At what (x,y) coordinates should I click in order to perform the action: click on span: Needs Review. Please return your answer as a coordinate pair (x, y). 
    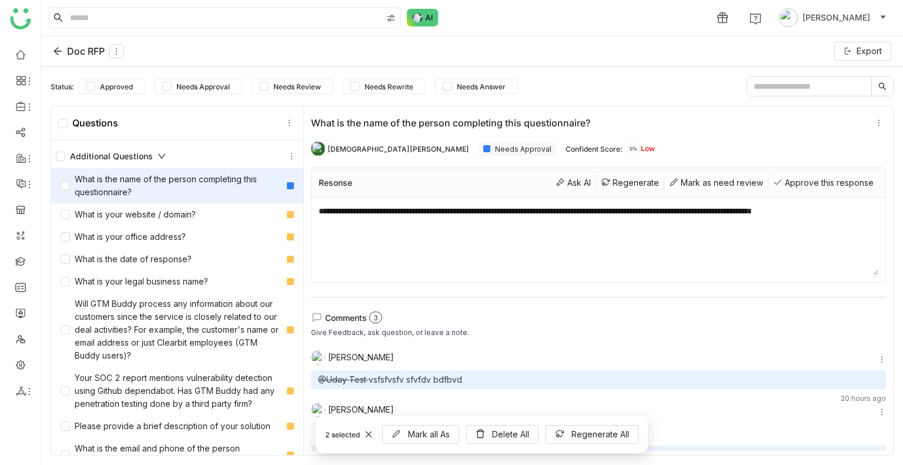
    Looking at the image, I should click on (297, 86).